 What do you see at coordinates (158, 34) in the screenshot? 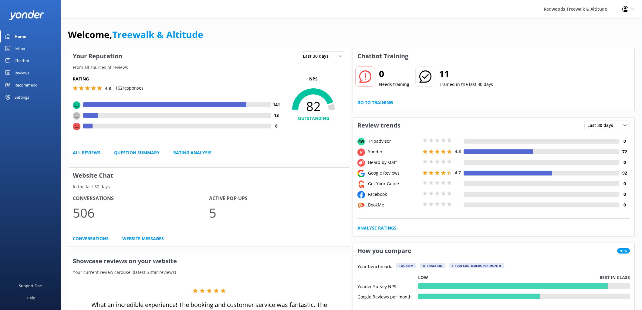
I see `a: Treewalk & Altitude` at bounding box center [158, 34].